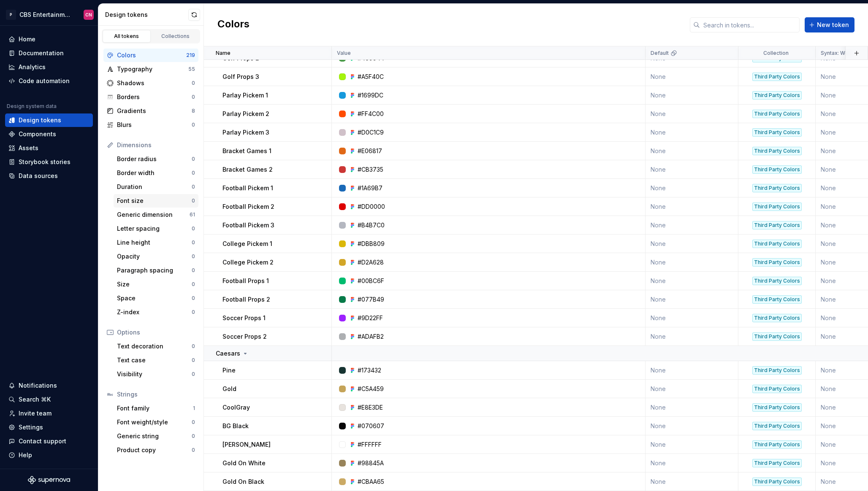 This screenshot has height=491, width=868. What do you see at coordinates (154, 270) in the screenshot?
I see `div: Paragraph spacing` at bounding box center [154, 270].